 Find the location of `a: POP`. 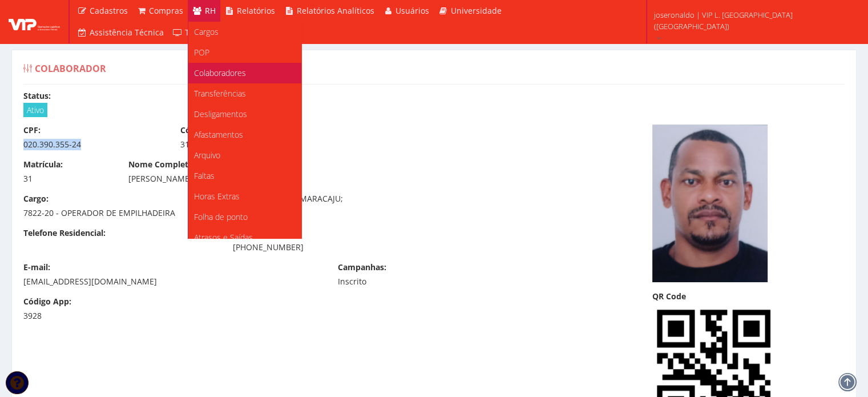

a: POP is located at coordinates (245, 53).